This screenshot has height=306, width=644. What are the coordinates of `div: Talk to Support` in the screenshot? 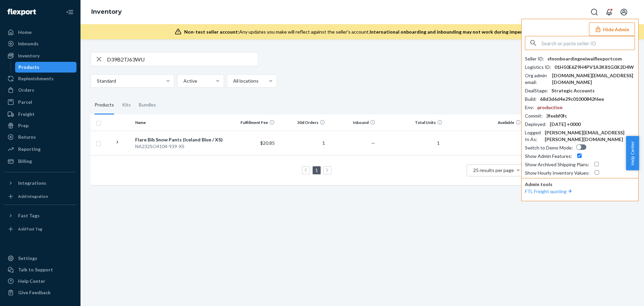 It's located at (36, 270).